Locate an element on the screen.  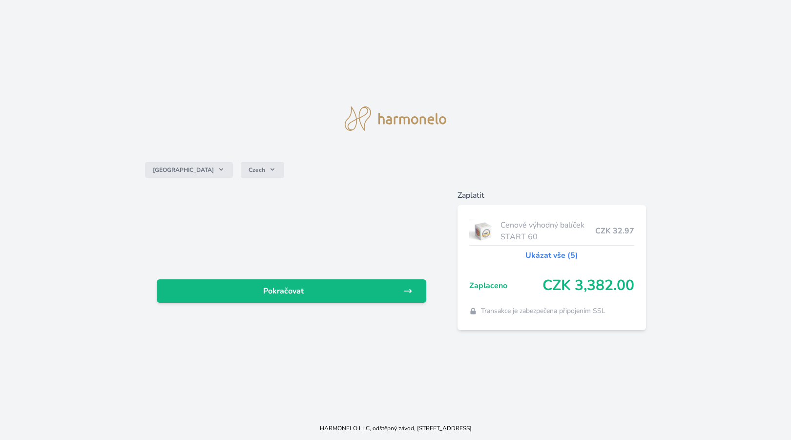
img: start.jpg is located at coordinates (483, 231).